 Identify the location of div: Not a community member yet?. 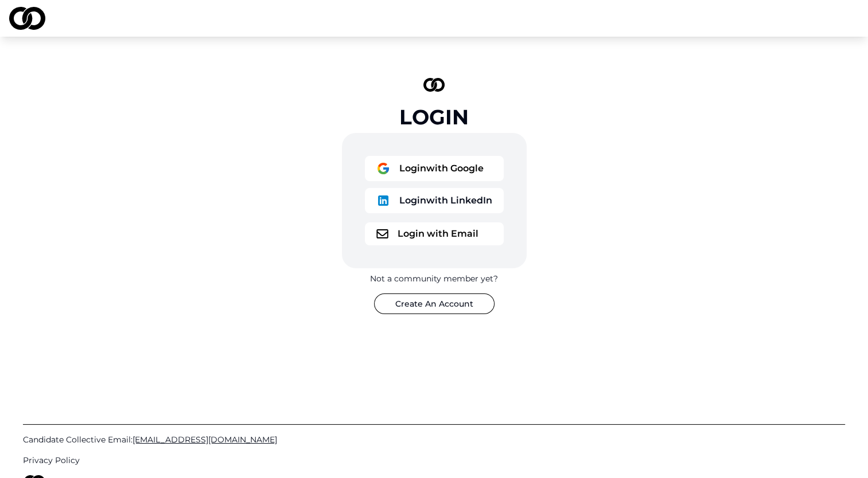
(434, 278).